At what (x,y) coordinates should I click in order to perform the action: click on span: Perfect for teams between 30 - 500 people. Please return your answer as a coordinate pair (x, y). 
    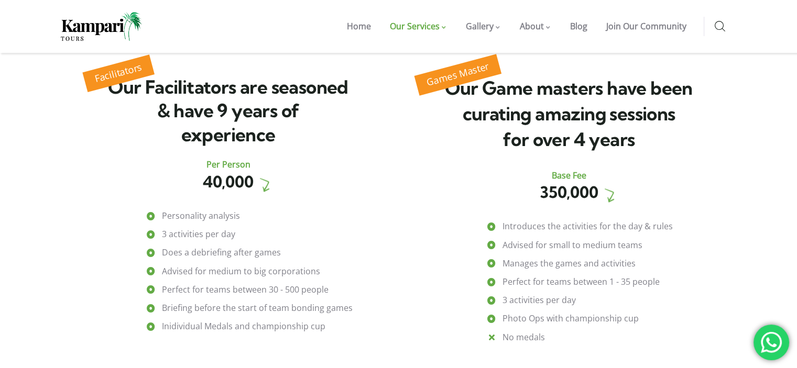
    Looking at the image, I should click on (244, 290).